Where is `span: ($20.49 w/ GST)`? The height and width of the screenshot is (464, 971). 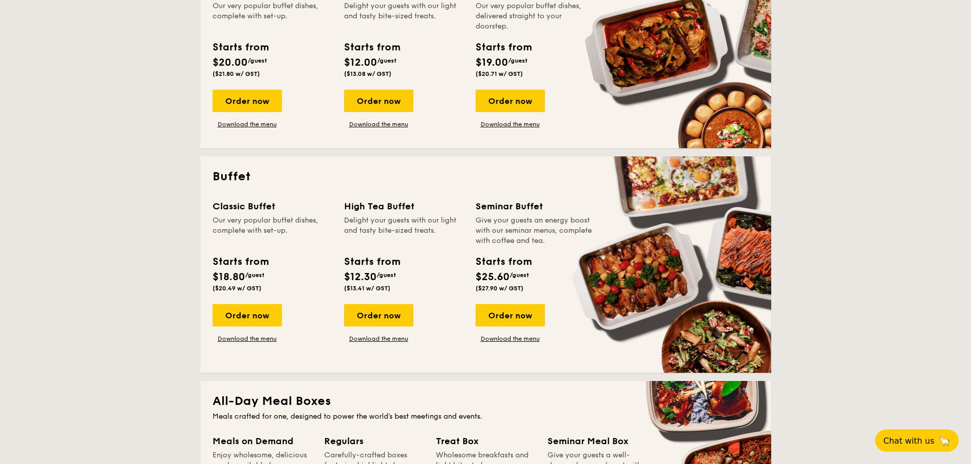
span: ($20.49 w/ GST) is located at coordinates (237, 288).